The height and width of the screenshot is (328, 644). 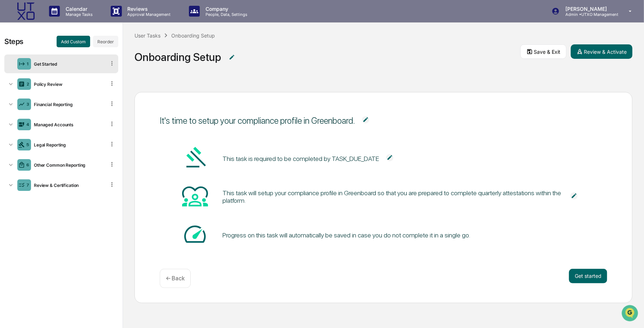 What do you see at coordinates (31, 94) in the screenshot?
I see `span: Preclearance` at bounding box center [31, 94].